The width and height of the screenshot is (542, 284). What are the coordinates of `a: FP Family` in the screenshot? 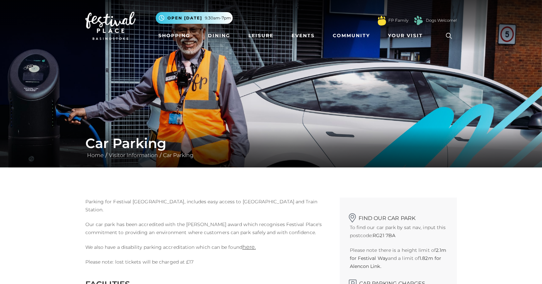 It's located at (398, 20).